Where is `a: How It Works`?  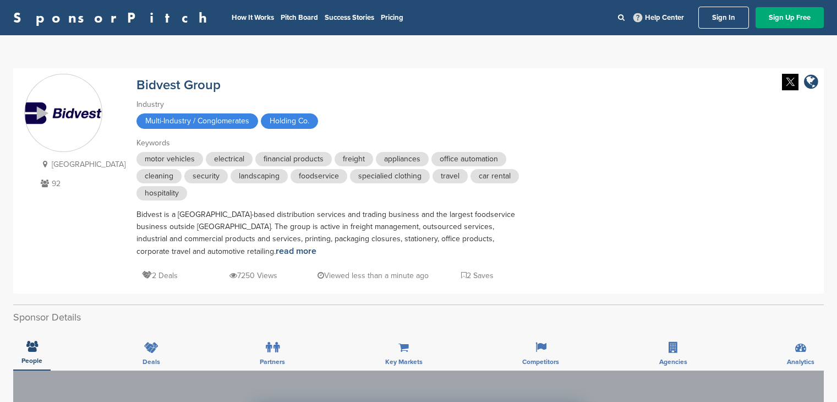 a: How It Works is located at coordinates (253, 18).